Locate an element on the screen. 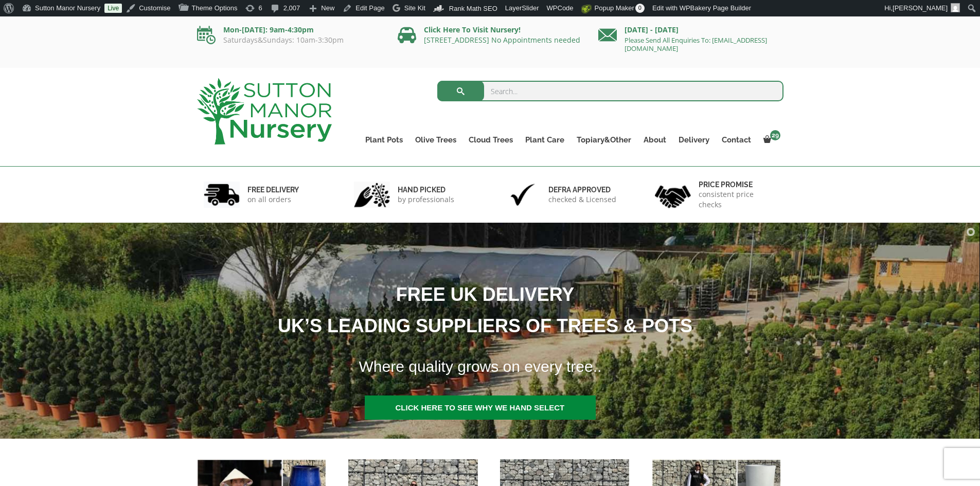 The image size is (980, 486). p: Saturdays&Sundays: 10am-3:30pm is located at coordinates (290, 40).